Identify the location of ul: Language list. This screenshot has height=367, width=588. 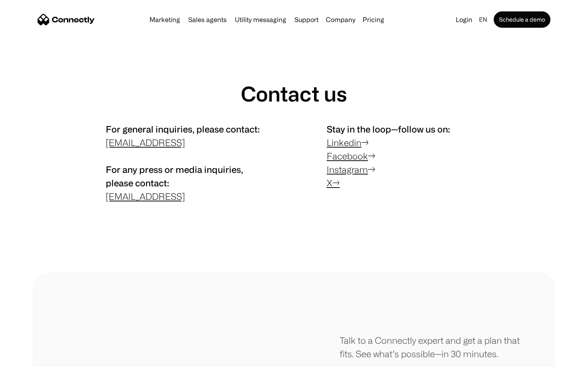
(33, 359).